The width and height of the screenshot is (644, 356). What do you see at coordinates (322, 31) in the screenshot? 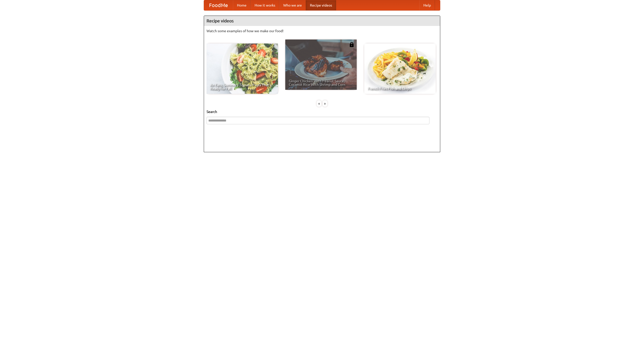
I see `p: Watch some examples of how we make our food!` at bounding box center [322, 31].